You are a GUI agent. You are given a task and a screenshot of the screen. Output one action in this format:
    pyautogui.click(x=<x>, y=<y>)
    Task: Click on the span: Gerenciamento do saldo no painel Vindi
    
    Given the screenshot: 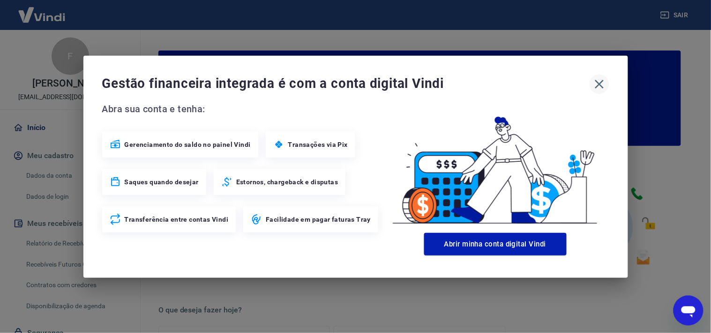 What is the action you would take?
    pyautogui.click(x=187, y=145)
    